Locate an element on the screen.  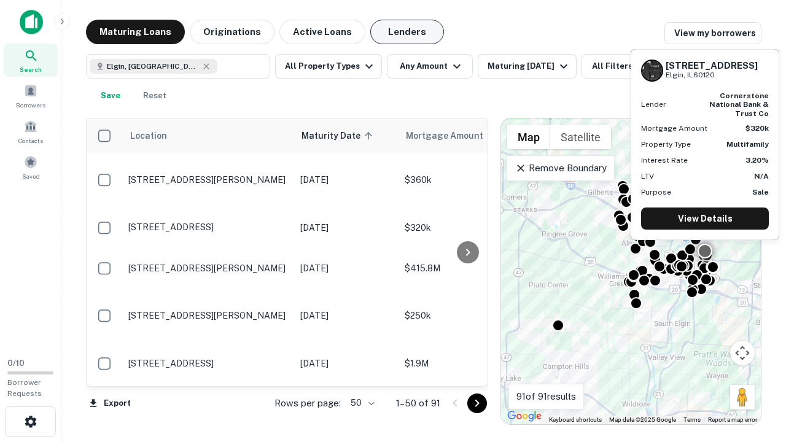
button: Originations is located at coordinates (232, 32).